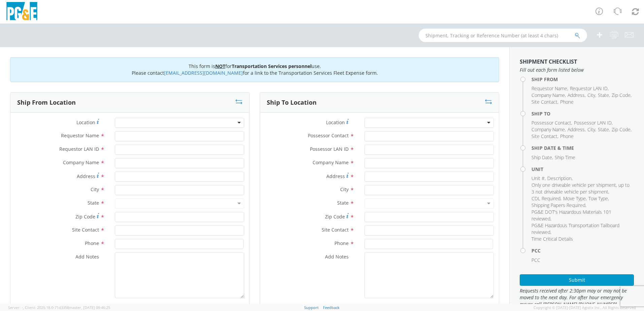 The height and width of the screenshot is (311, 644). I want to click on span: Server: -, so click(16, 307).